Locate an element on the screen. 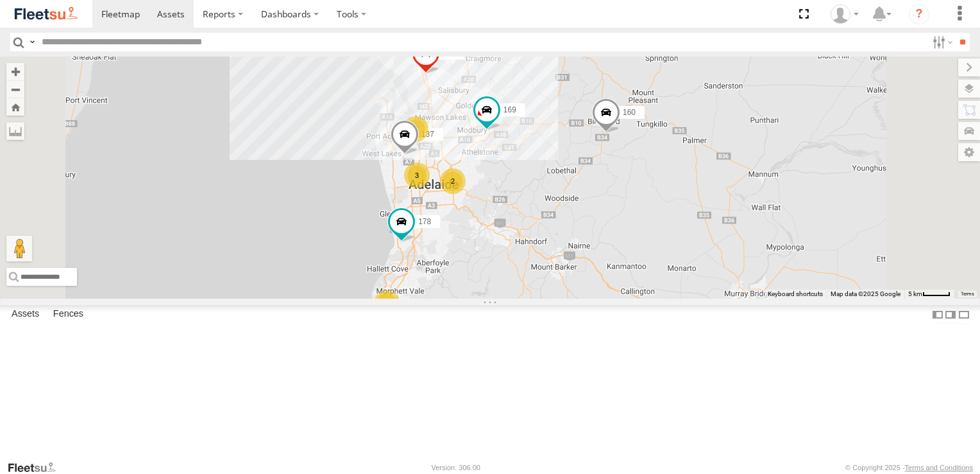 This screenshot has width=980, height=474. label: Dock Summary Table to the Left is located at coordinates (938, 314).